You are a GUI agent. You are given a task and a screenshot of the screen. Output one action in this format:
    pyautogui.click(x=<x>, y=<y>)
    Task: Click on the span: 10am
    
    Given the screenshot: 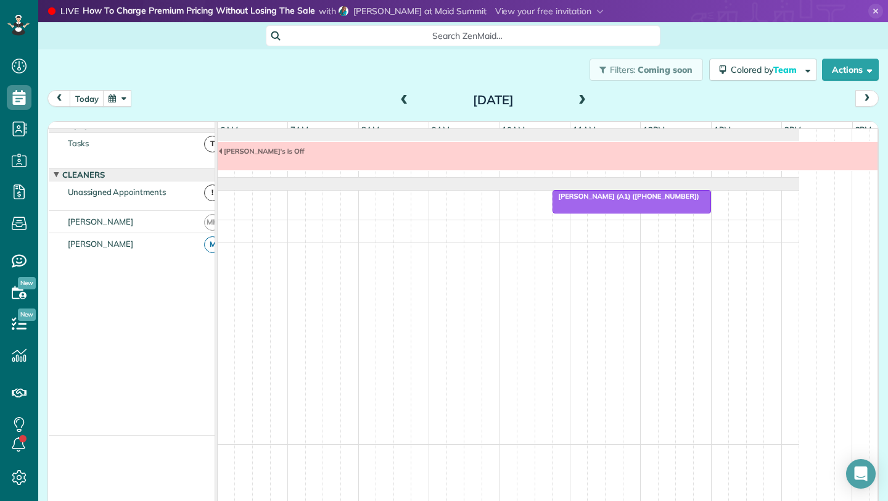 What is the action you would take?
    pyautogui.click(x=513, y=130)
    